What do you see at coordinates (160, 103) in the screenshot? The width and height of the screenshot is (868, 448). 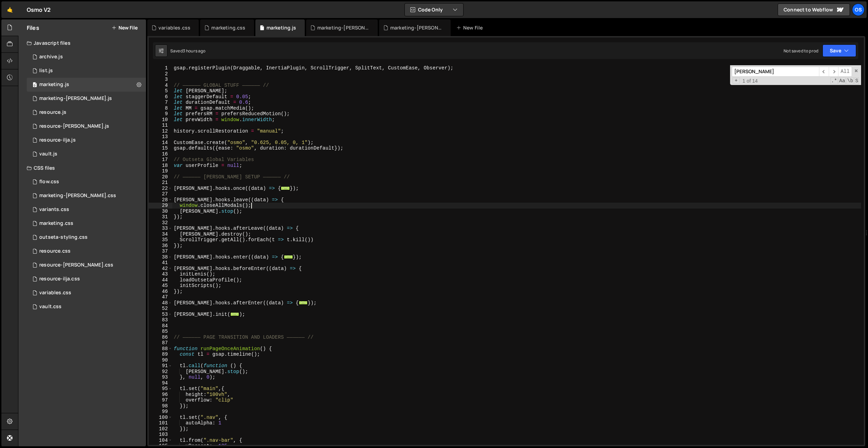 I see `div: 7` at bounding box center [160, 103].